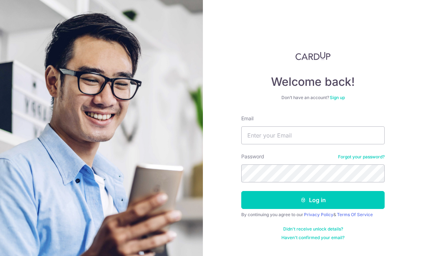 The height and width of the screenshot is (256, 423). What do you see at coordinates (319, 214) in the screenshot?
I see `a: Privacy Policy` at bounding box center [319, 214].